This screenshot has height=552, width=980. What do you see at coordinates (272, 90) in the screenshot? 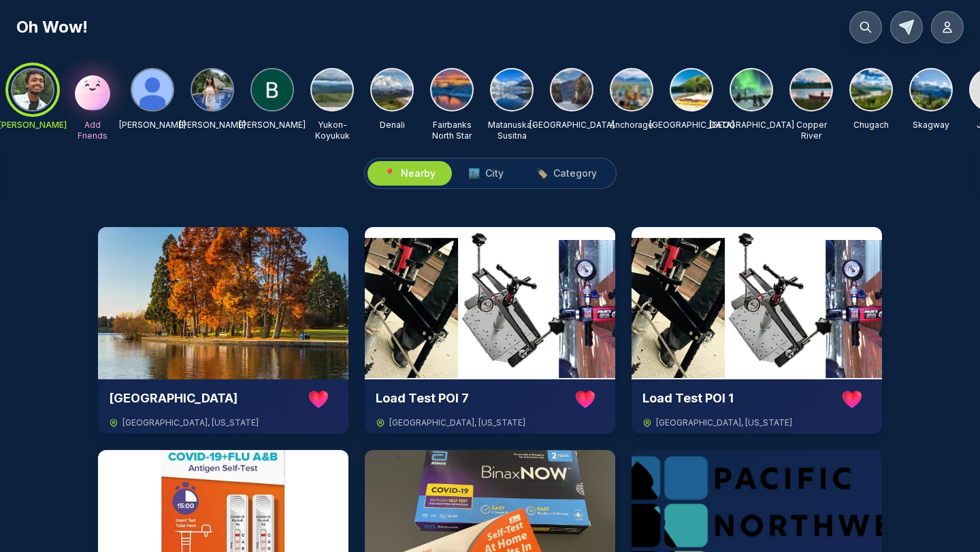
I see `img: Brendan Delumpa` at bounding box center [272, 90].